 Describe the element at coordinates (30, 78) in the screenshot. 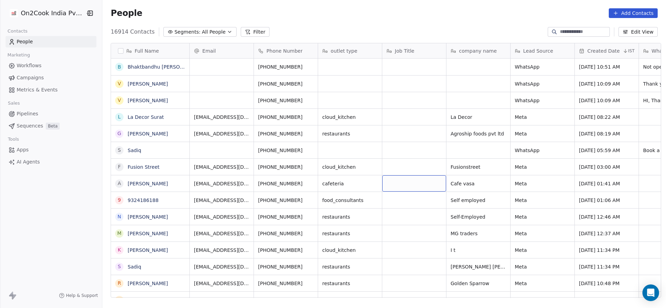

I see `span: Campaigns` at that location.